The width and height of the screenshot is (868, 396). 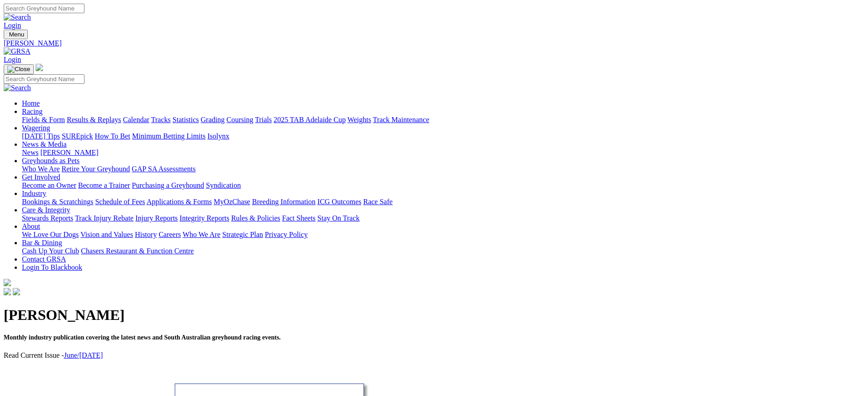 What do you see at coordinates (52, 267) in the screenshot?
I see `a: Login To Blackbook` at bounding box center [52, 267].